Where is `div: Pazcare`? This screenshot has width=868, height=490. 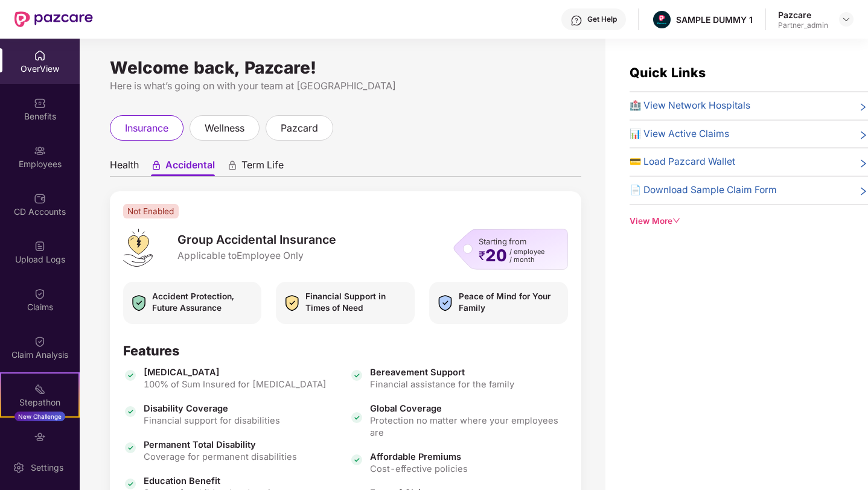 div: Pazcare is located at coordinates (803, 15).